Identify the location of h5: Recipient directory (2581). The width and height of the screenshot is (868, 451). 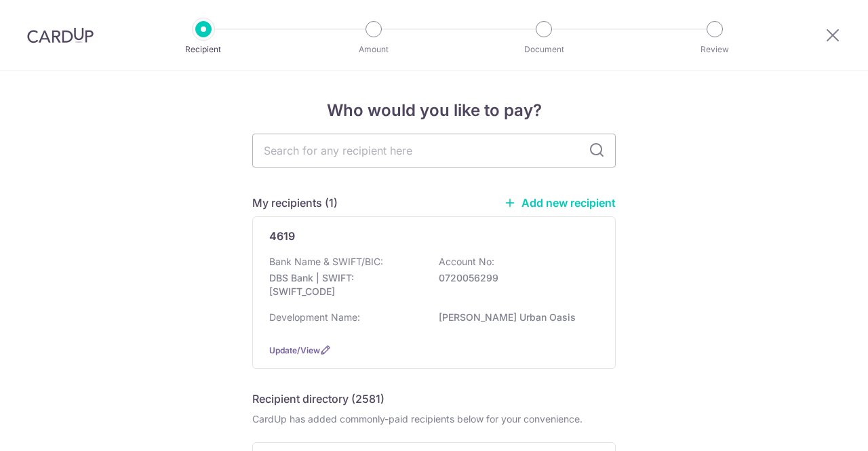
(318, 399).